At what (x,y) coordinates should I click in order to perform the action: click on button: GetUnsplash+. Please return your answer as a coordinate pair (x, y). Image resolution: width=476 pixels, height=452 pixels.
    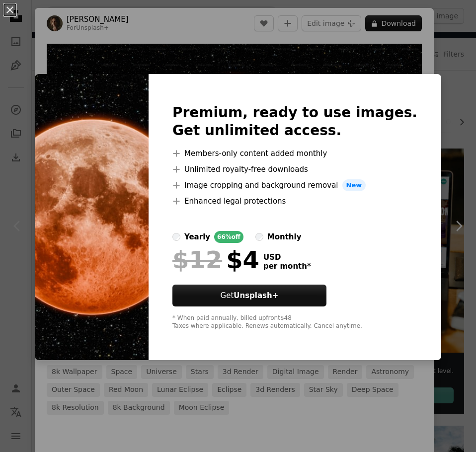
    Looking at the image, I should click on (249, 296).